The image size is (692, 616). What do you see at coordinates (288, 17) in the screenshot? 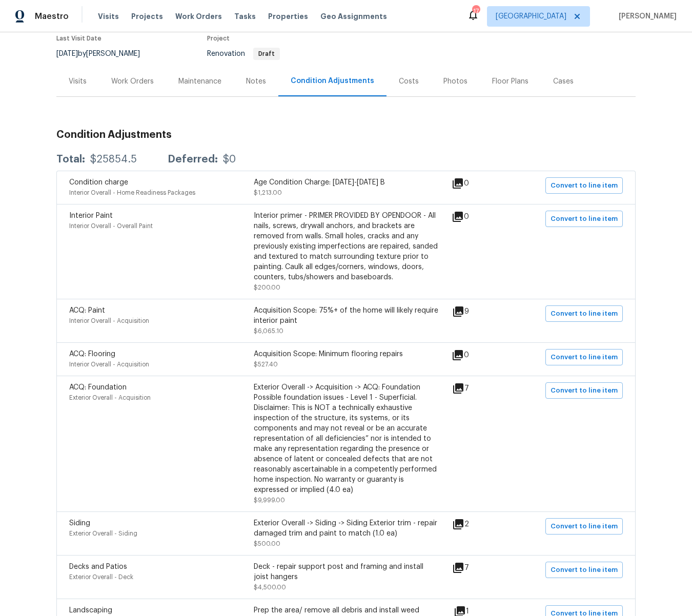
I see `span: Properties` at bounding box center [288, 17].